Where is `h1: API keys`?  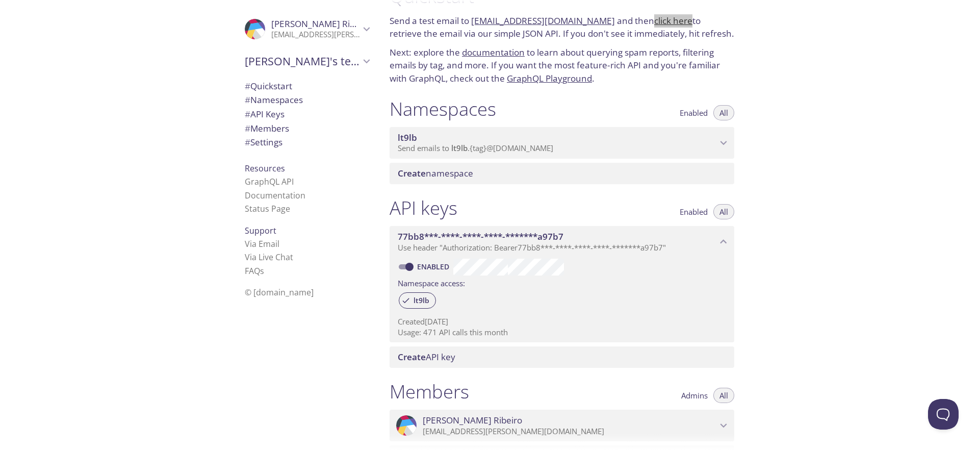
h1: API keys is located at coordinates (423, 207).